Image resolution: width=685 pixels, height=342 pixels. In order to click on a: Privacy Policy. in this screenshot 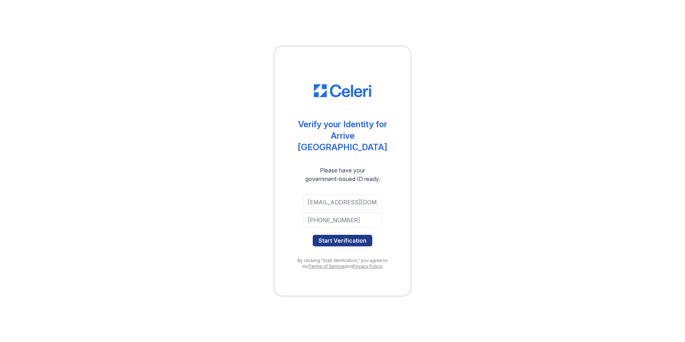, I will do `click(368, 266)`.